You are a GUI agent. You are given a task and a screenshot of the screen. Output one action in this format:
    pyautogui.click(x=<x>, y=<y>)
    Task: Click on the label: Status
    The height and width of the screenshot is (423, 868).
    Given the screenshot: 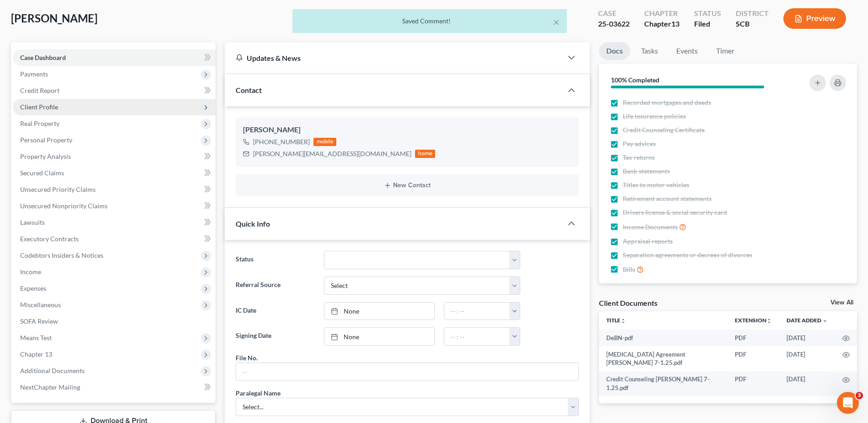 What is the action you would take?
    pyautogui.click(x=275, y=260)
    